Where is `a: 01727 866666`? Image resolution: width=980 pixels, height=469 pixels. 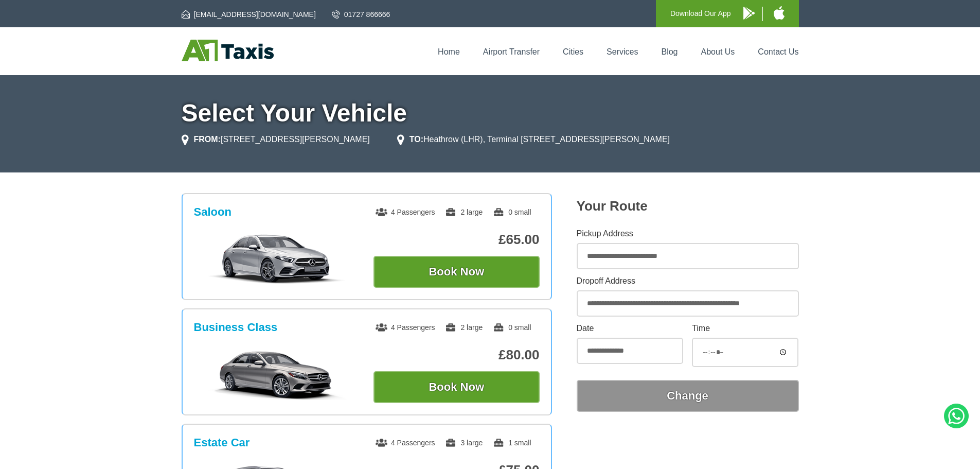
a: 01727 866666 is located at coordinates (361, 14).